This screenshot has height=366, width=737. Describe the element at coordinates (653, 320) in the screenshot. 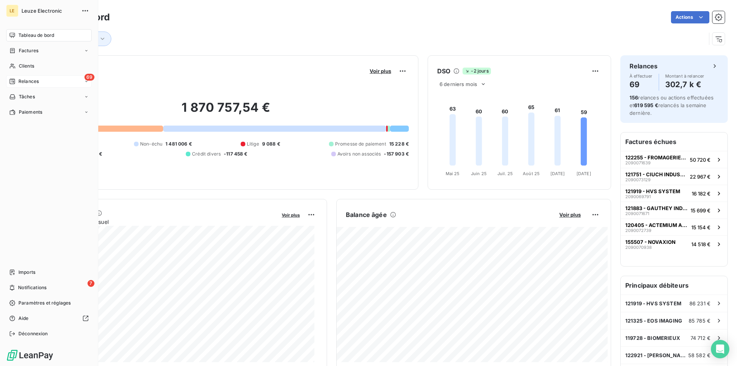

I see `span: 121325 - EOS IMAGING` at that location.